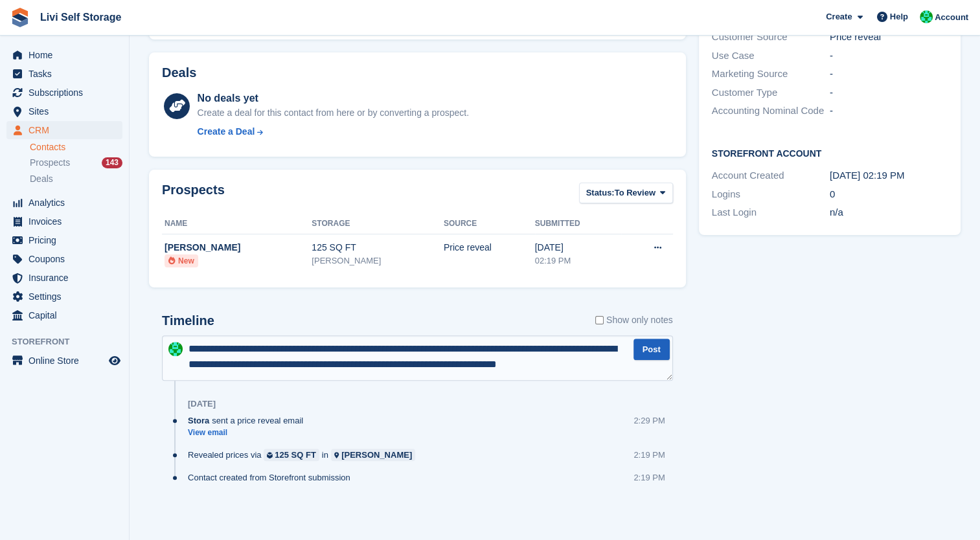 The width and height of the screenshot is (980, 540). Describe the element at coordinates (67, 259) in the screenshot. I see `span: Coupons` at that location.